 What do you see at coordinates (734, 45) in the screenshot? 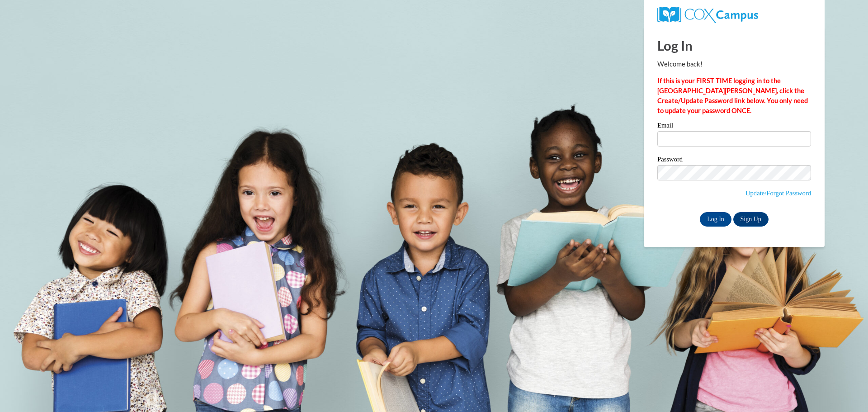
I see `h1: Log In` at bounding box center [734, 45].